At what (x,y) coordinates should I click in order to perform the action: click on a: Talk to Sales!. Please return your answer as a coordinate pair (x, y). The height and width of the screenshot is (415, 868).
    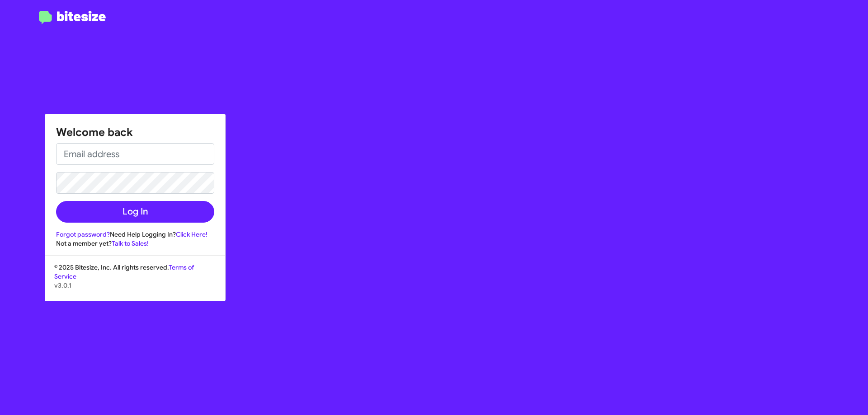
    Looking at the image, I should click on (130, 244).